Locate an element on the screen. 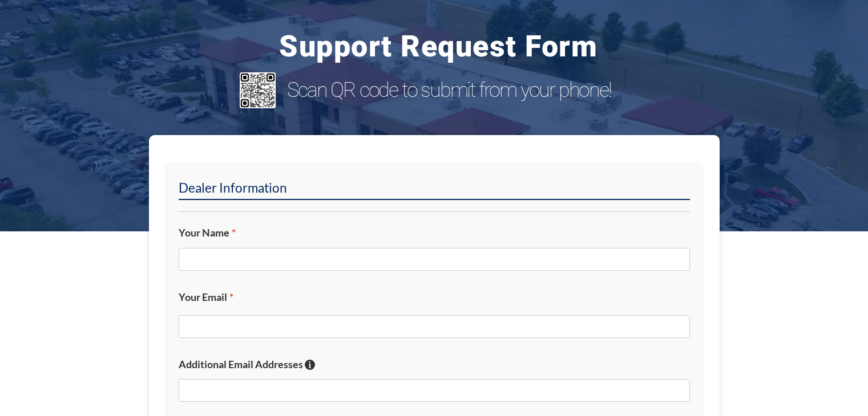 This screenshot has width=868, height=416. label: Your Email is located at coordinates (435, 297).